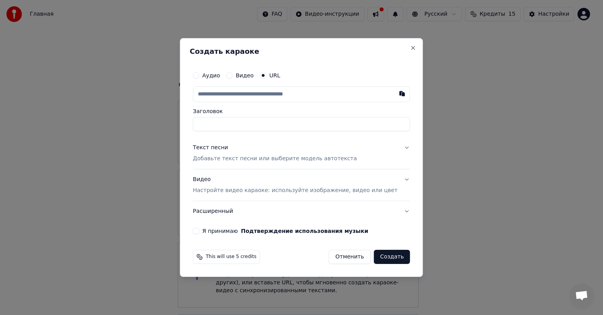 The height and width of the screenshot is (315, 603). I want to click on div: Видео, so click(295, 185).